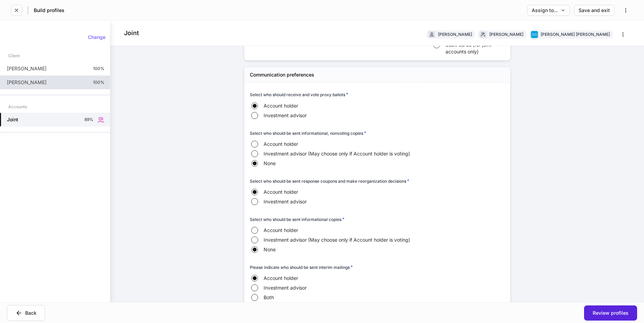 The height and width of the screenshot is (323, 644). I want to click on p: 89%, so click(89, 120).